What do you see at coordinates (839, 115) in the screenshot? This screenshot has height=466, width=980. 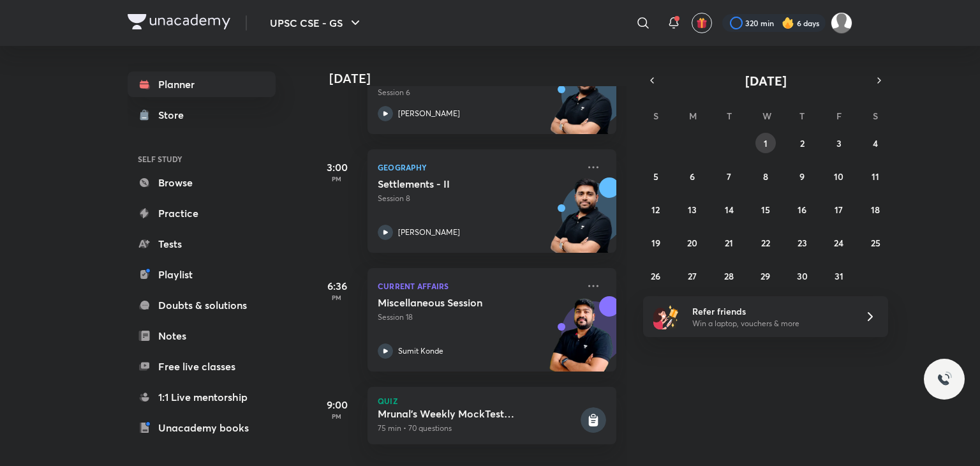 I see `abbr: Friday` at bounding box center [839, 115].